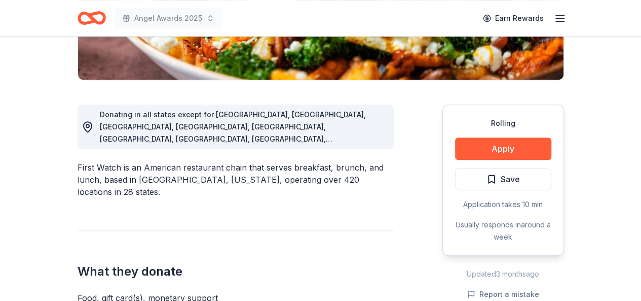  What do you see at coordinates (511, 179) in the screenshot?
I see `span: Save` at bounding box center [511, 179].